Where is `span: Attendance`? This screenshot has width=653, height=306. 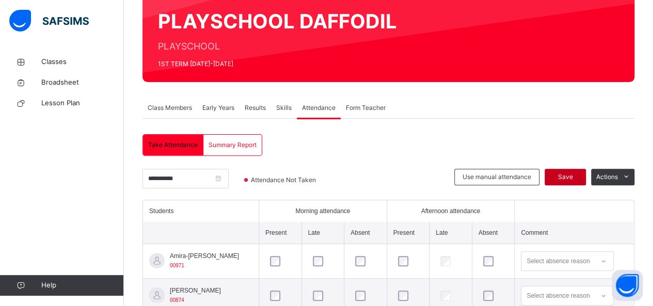 span: Attendance is located at coordinates (319, 108).